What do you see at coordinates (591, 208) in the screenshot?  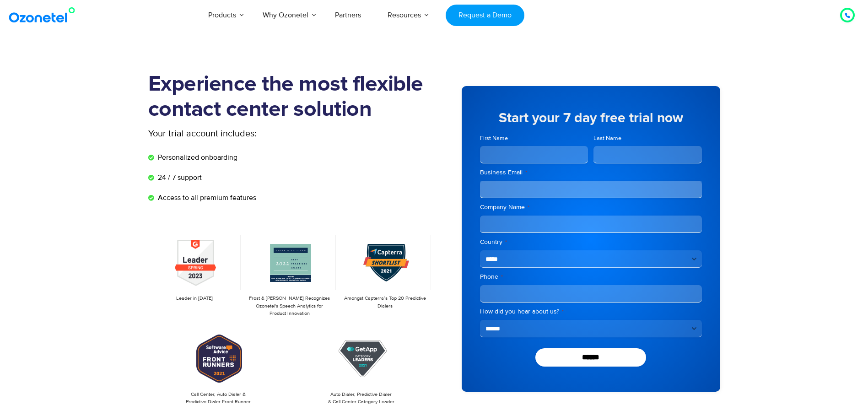 I see `label: Company Name` at bounding box center [591, 208].